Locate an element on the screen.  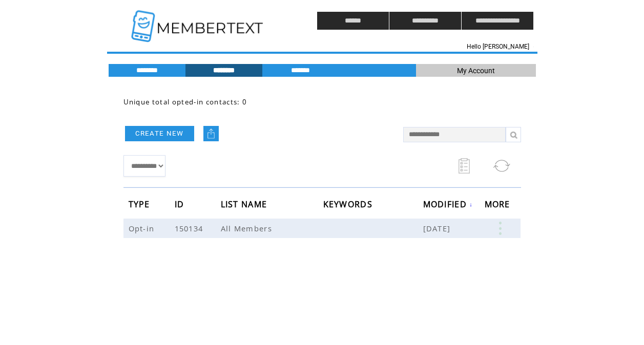
span: MORE is located at coordinates (498, 205).